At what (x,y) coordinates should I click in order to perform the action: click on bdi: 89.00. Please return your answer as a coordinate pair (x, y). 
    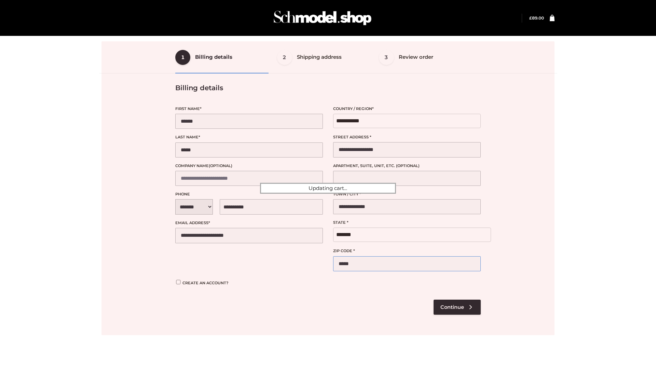
    Looking at the image, I should click on (536, 18).